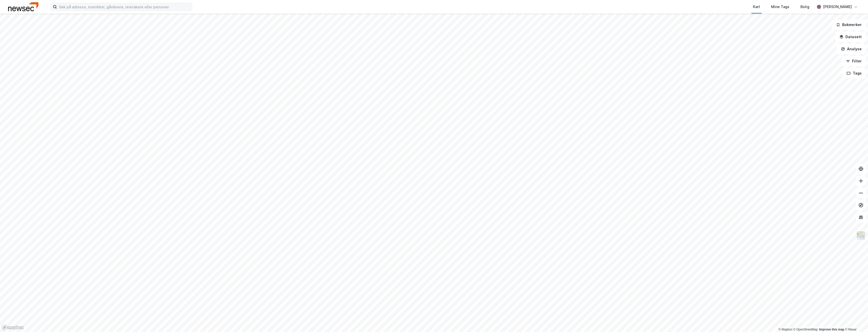  Describe the element at coordinates (124, 7) in the screenshot. I see `input: Søk på adresse, matrikkel, gårdeiere, leietakere eller personer` at that location.